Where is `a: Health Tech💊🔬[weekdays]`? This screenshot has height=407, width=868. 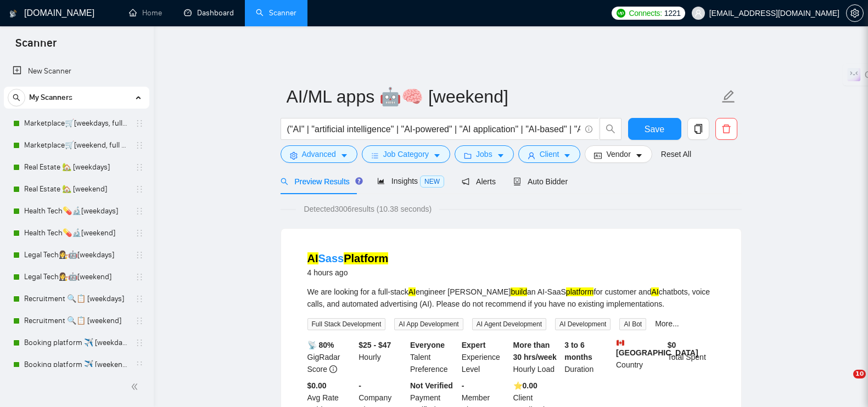
a: Health Tech💊🔬[weekdays] is located at coordinates (77, 211).